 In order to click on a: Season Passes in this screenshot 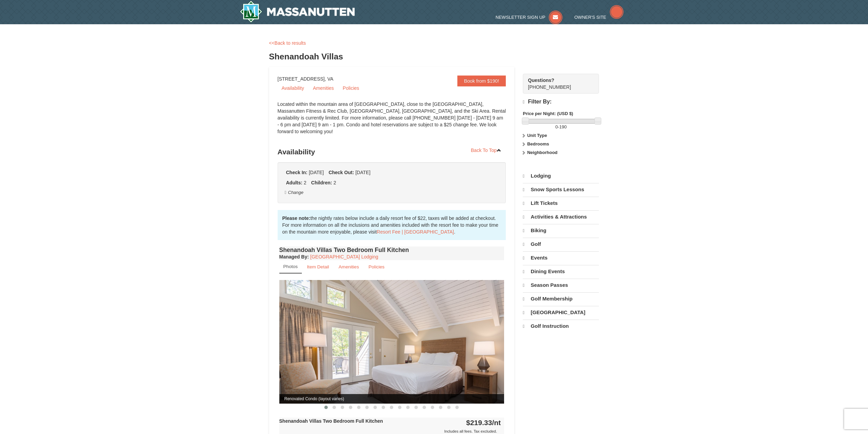, I will do `click(561, 285)`.